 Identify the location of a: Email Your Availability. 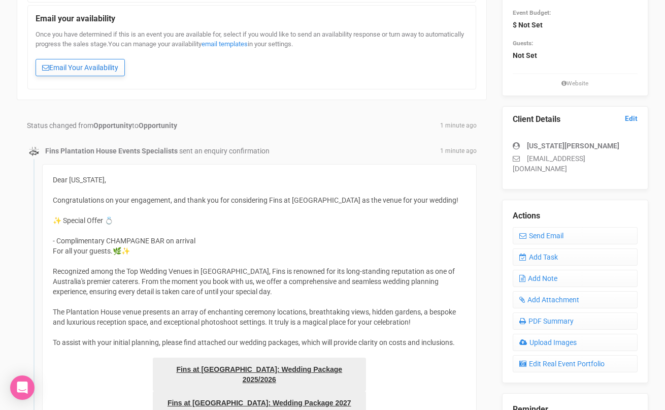
(80, 68).